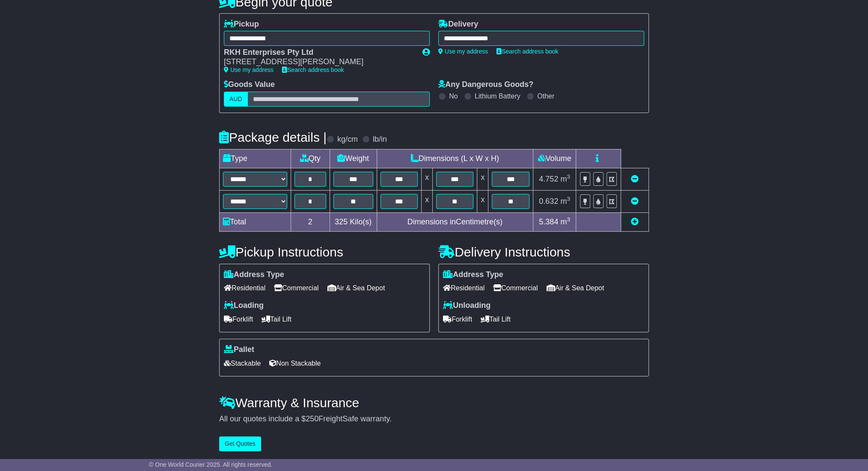 The image size is (868, 471). What do you see at coordinates (311, 222) in the screenshot?
I see `td: 2` at bounding box center [311, 222].